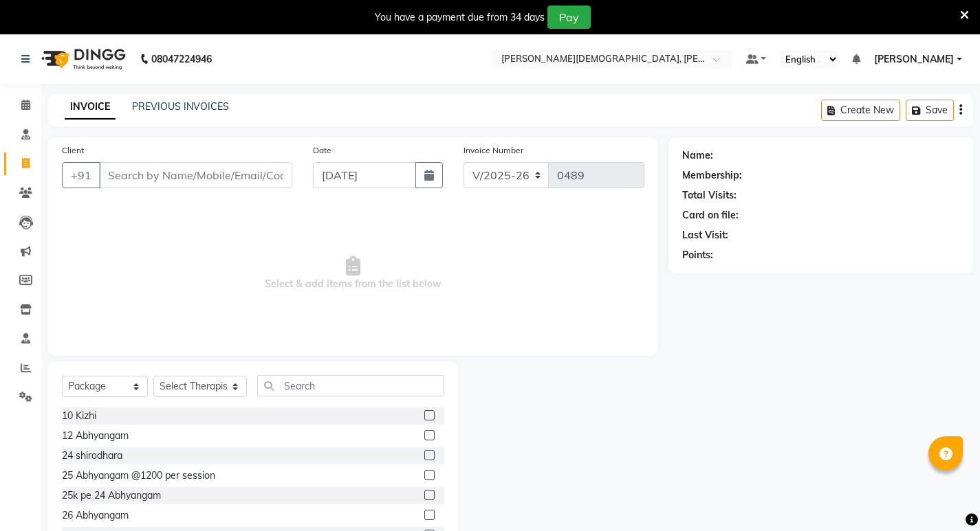 This screenshot has width=980, height=531. What do you see at coordinates (709, 195) in the screenshot?
I see `div: Total Visits:` at bounding box center [709, 195].